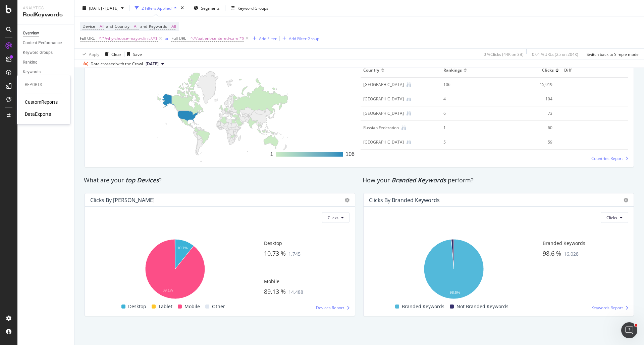  Describe the element at coordinates (46, 15) in the screenshot. I see `div: RealKeywords` at that location.